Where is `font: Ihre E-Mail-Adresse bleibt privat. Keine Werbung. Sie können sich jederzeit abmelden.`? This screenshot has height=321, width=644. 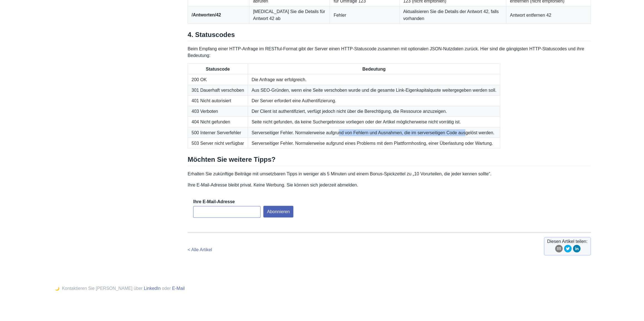
font: Ihre E-Mail-Adresse bleibt privat. Keine Werbung. Sie können sich jederzeit abmelden. is located at coordinates (273, 184).